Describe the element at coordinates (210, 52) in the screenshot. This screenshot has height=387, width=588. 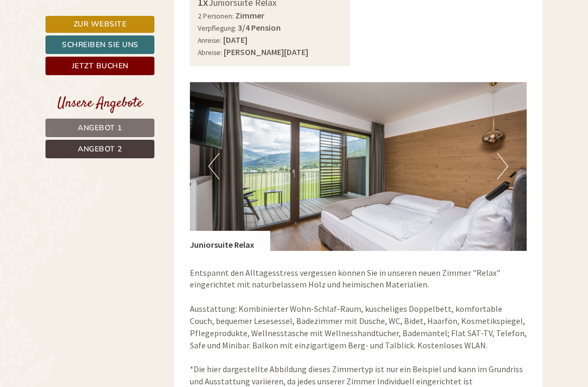
I see `small: Abreise:` at that location.